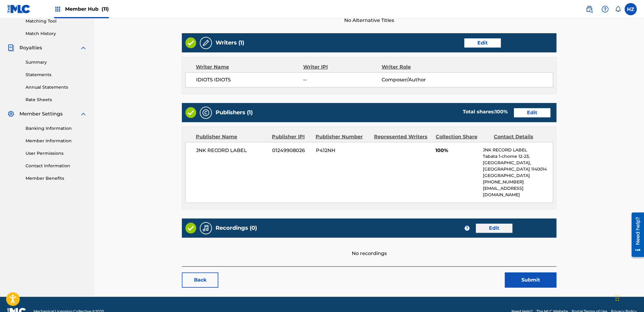  What do you see at coordinates (19, 9) in the screenshot?
I see `img: MLC Logo` at bounding box center [19, 9].